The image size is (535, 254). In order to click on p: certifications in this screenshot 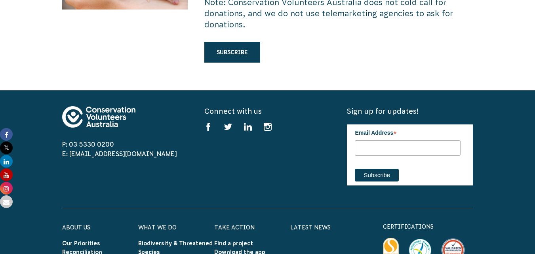, I will do `click(428, 227)`.